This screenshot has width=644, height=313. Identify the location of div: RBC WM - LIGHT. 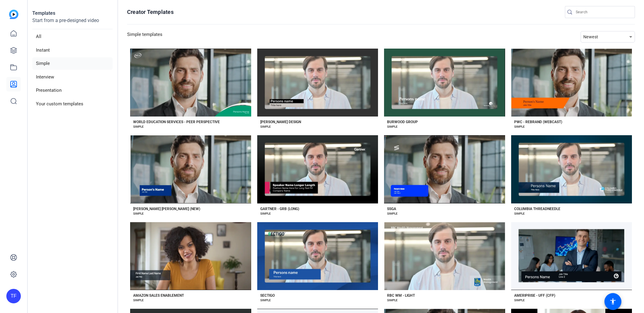
(401, 296).